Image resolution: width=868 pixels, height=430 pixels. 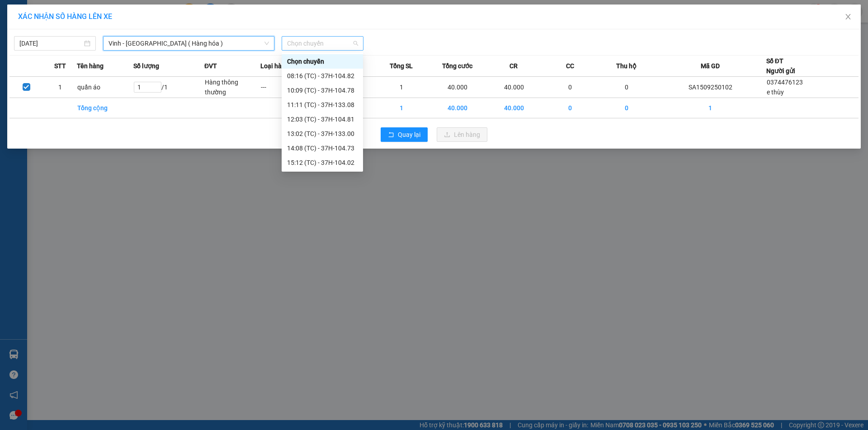 What do you see at coordinates (189, 43) in the screenshot?
I see `span: Vinh - Hà Nội ( Hàng hóa )` at bounding box center [189, 43].